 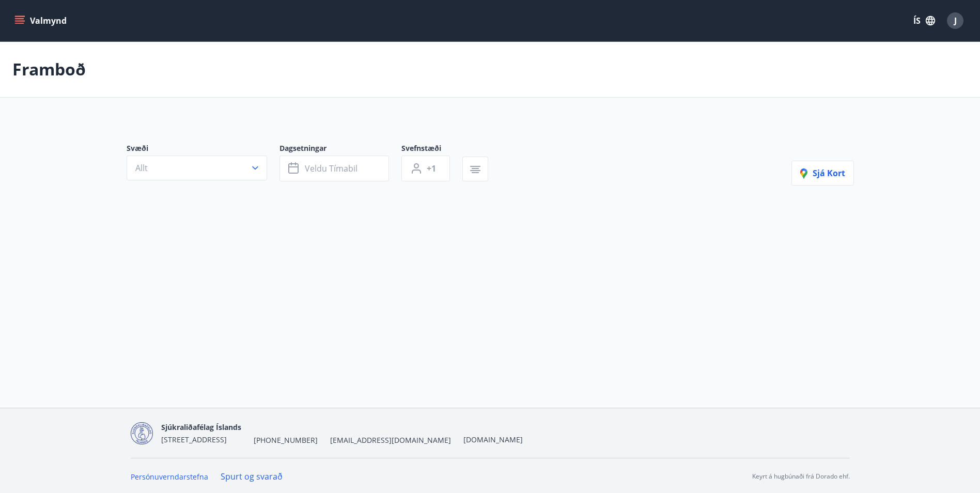 I want to click on span: Veldu tímabil, so click(x=331, y=168).